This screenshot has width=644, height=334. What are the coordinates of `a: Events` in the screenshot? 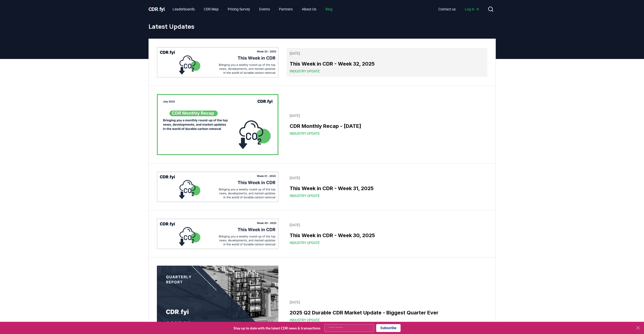 It's located at (264, 9).